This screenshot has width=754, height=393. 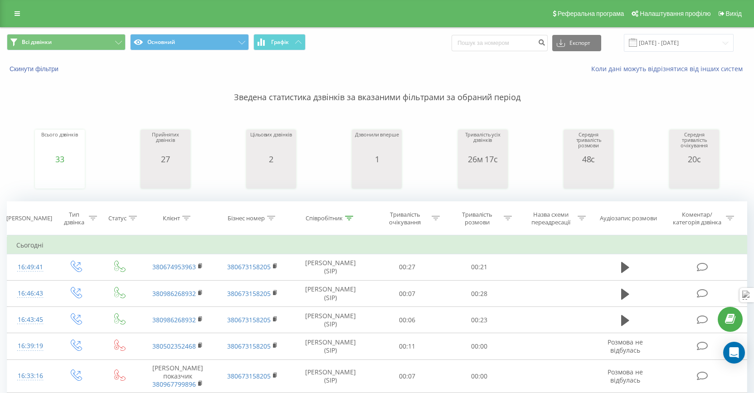 What do you see at coordinates (377, 88) in the screenshot?
I see `p: Зведена статистика дзвінків за вказаними фільтрами за обраний період` at bounding box center [377, 88].